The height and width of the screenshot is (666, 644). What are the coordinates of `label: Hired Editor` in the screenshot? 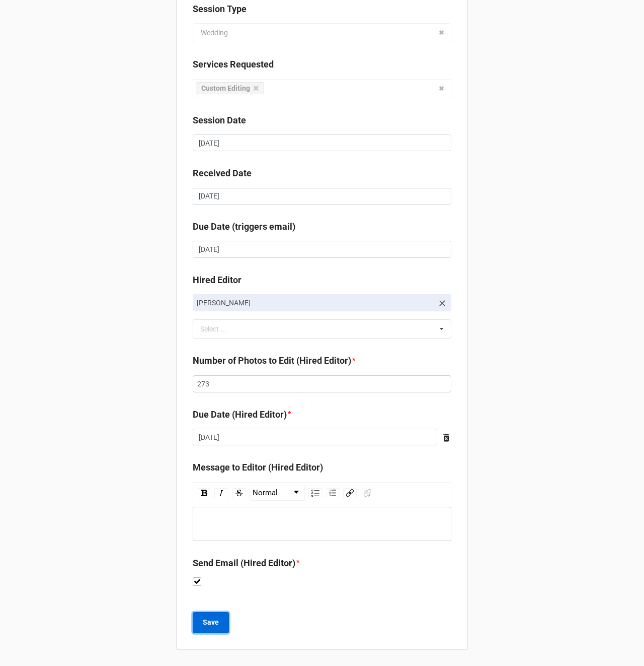 It's located at (217, 280).